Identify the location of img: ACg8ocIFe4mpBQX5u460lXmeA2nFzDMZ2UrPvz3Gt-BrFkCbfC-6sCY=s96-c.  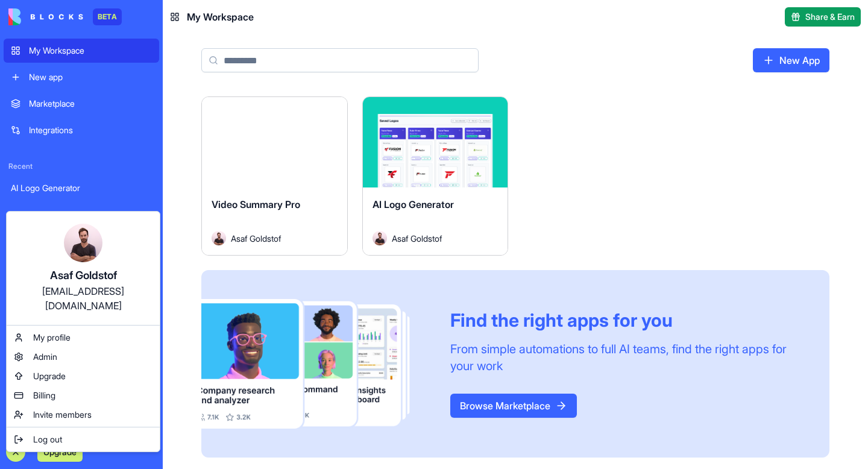
(83, 243).